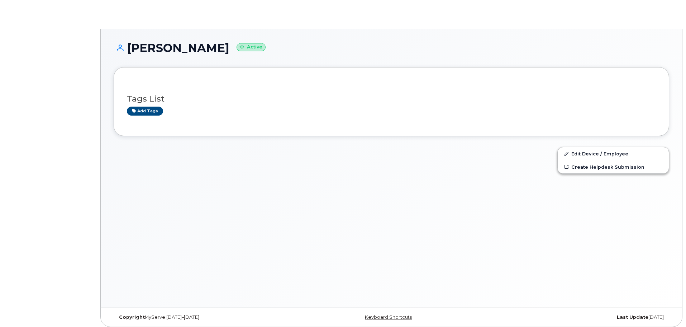 Image resolution: width=686 pixels, height=327 pixels. What do you see at coordinates (633, 317) in the screenshot?
I see `strong: Last Update` at bounding box center [633, 317].